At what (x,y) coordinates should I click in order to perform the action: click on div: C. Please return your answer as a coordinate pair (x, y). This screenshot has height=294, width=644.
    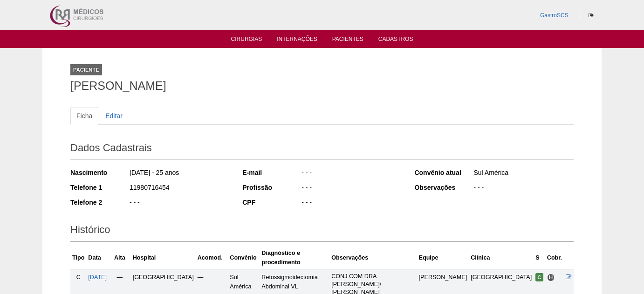
    Looking at the image, I should click on (78, 277).